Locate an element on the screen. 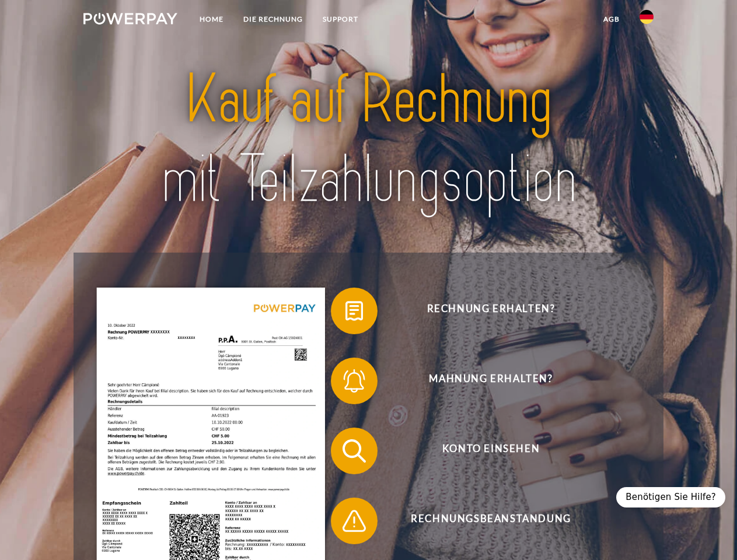  span: Rechnungsbeanstandung is located at coordinates (491, 521).